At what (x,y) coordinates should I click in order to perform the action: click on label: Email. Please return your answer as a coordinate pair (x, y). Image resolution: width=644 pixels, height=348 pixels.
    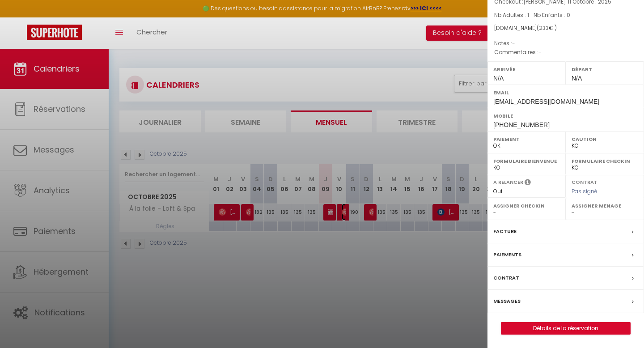
    Looking at the image, I should click on (565, 92).